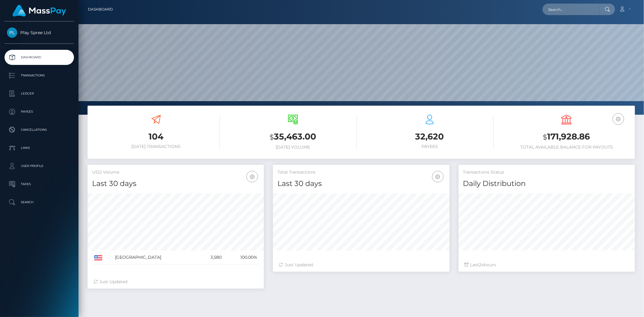  I want to click on h6: Total Available Balance for Payouts, so click(566, 147).